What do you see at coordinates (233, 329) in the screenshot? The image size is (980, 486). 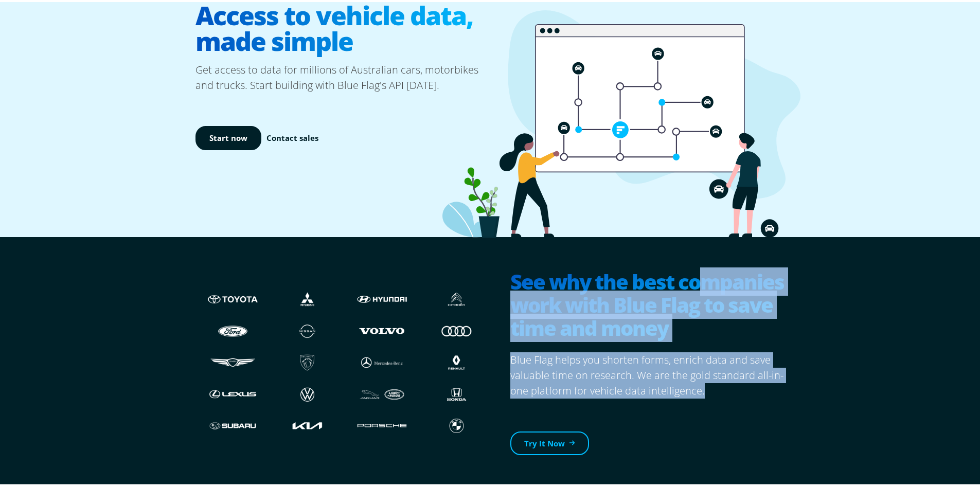 I see `img: Ford logo` at bounding box center [233, 329].